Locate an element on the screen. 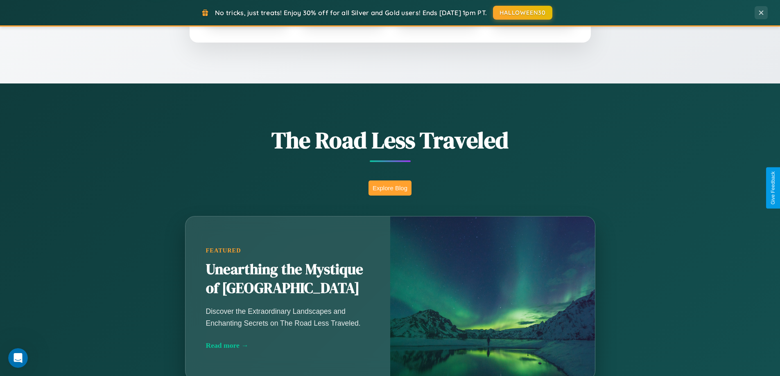 The height and width of the screenshot is (376, 780). p: Discover the Extraordinary Landscapes and Enchanting Secrets on The Road Less Traveled. is located at coordinates (288, 317).